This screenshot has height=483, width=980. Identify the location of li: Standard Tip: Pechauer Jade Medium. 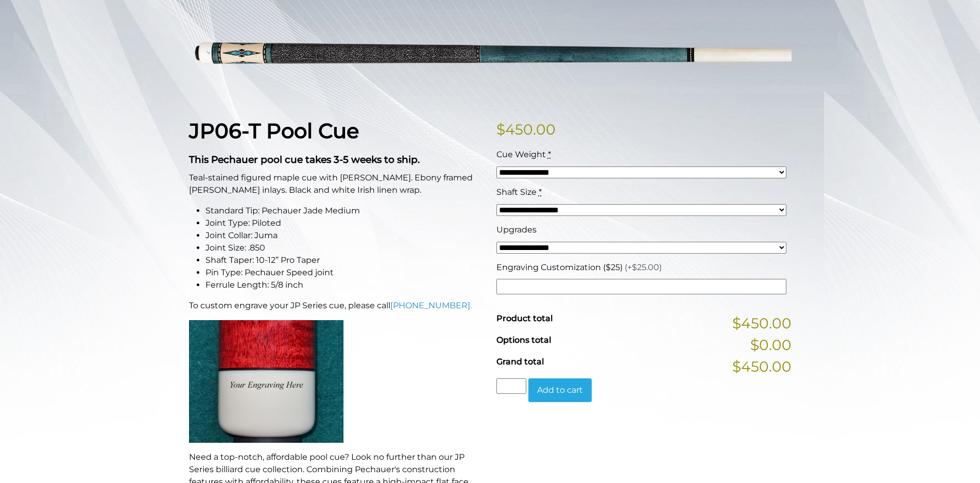
(345, 211).